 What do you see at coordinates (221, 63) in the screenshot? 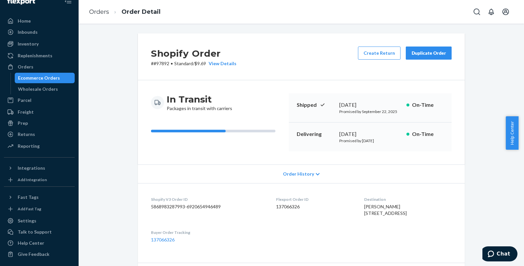
I see `div: View Details` at bounding box center [221, 63].